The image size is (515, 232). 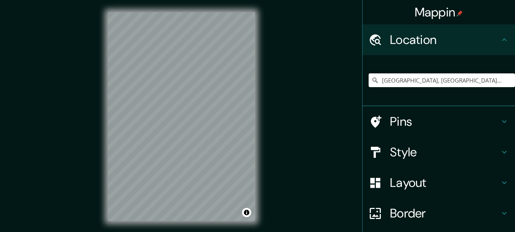 I want to click on div: Layout, so click(x=439, y=182).